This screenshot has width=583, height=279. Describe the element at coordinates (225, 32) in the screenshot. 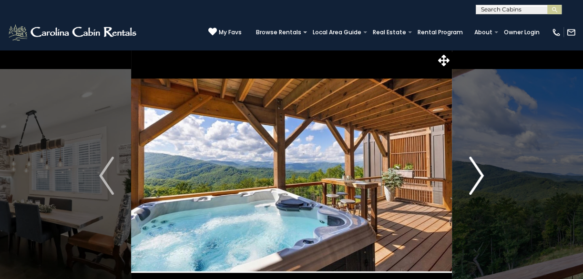

I see `a: My Favs` at that location.